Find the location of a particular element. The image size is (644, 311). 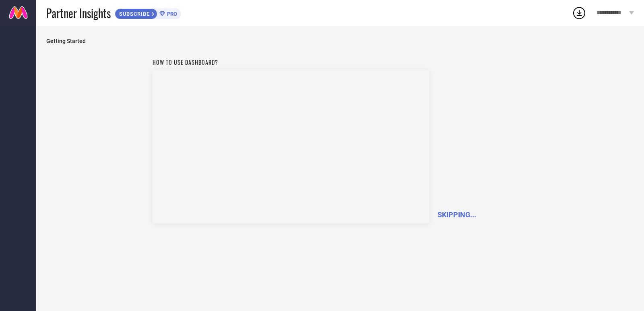

span: PRO is located at coordinates (171, 13).